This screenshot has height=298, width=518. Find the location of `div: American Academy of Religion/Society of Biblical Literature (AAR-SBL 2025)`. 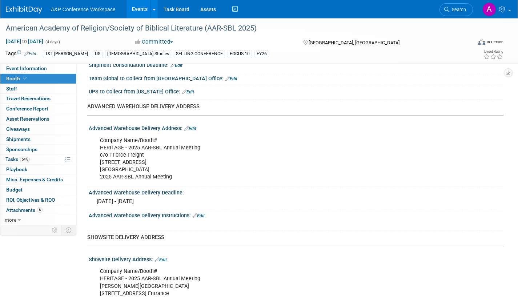

div: American Academy of Religion/Society of Biblical Literature (AAR-SBL 2025) is located at coordinates (232, 28).